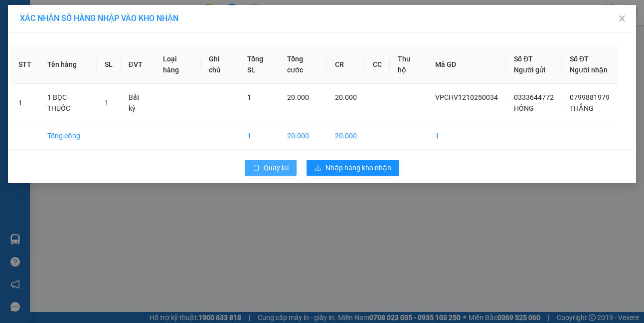  I want to click on th: Mã GD, so click(467, 64).